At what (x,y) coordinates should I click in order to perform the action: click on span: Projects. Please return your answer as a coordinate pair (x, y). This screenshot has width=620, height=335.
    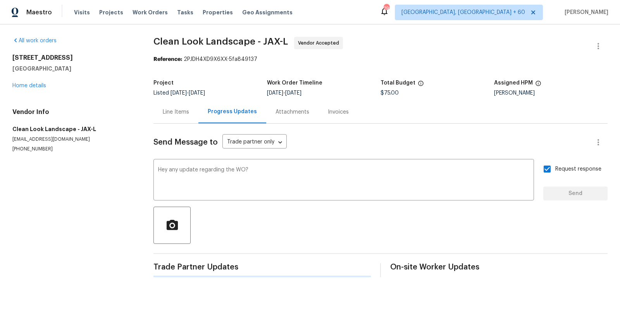
    Looking at the image, I should click on (111, 12).